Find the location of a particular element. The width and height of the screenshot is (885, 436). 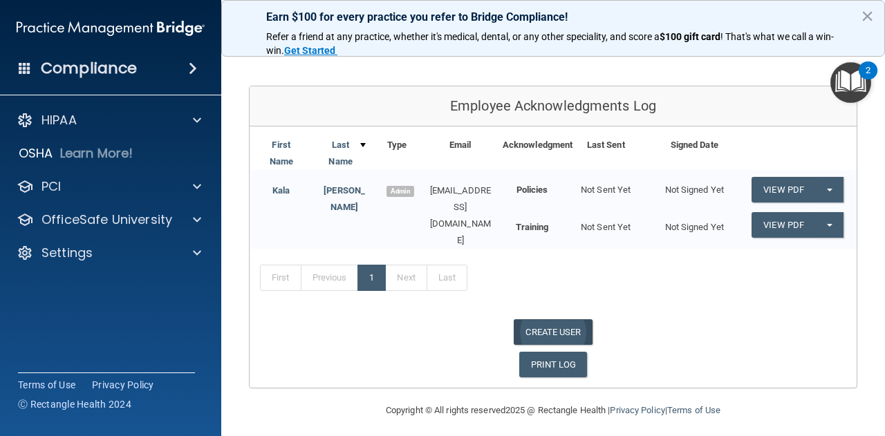

h4: Compliance is located at coordinates (88, 68).